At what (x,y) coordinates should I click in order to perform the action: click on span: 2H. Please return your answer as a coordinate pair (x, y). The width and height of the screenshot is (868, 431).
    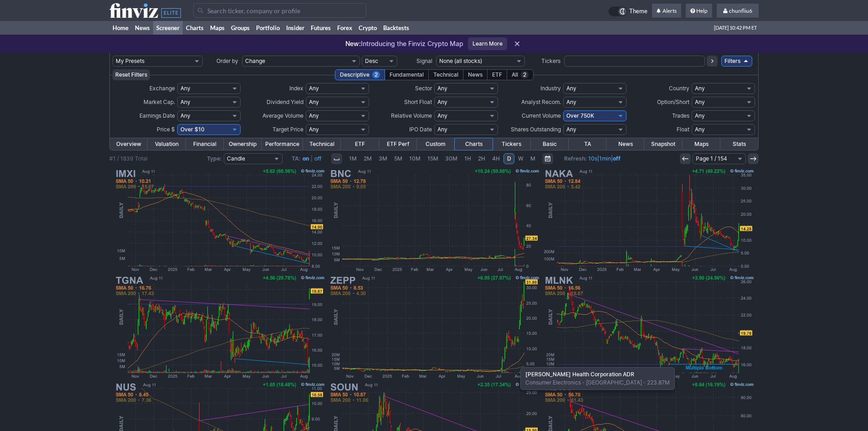
    Looking at the image, I should click on (482, 158).